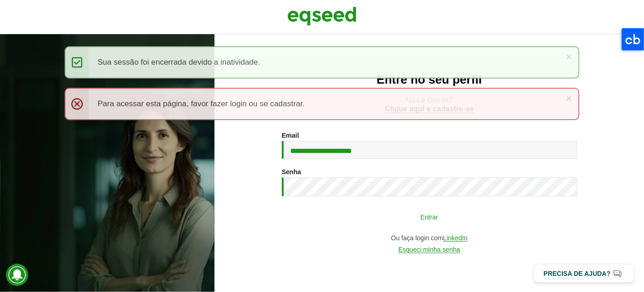 The height and width of the screenshot is (292, 644). What do you see at coordinates (322, 104) in the screenshot?
I see `div: Para acessar esta página, favor fazer login ou se cadastrar.` at bounding box center [322, 104].